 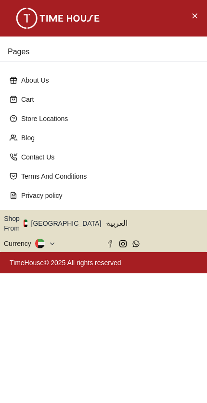 I want to click on img: United Arab Emirates, so click(x=25, y=223).